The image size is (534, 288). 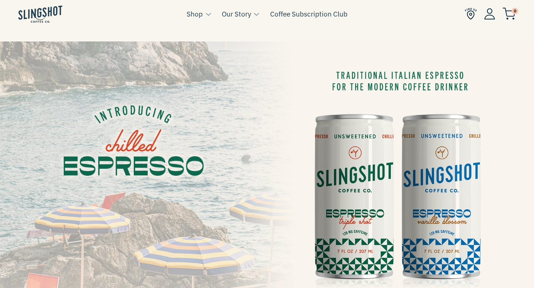 I want to click on img: Account, so click(x=490, y=14).